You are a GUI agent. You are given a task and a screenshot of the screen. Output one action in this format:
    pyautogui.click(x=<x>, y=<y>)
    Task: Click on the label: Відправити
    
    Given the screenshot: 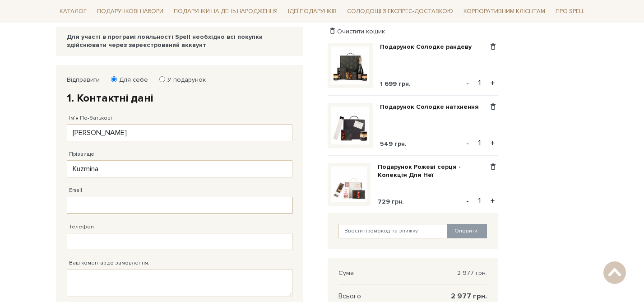 What is the action you would take?
    pyautogui.click(x=83, y=80)
    